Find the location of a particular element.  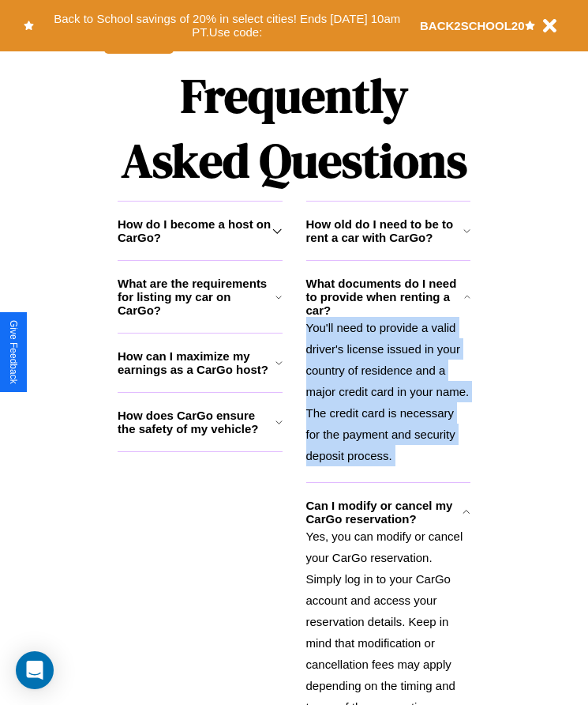

div: Give Feedback is located at coordinates (14, 352).